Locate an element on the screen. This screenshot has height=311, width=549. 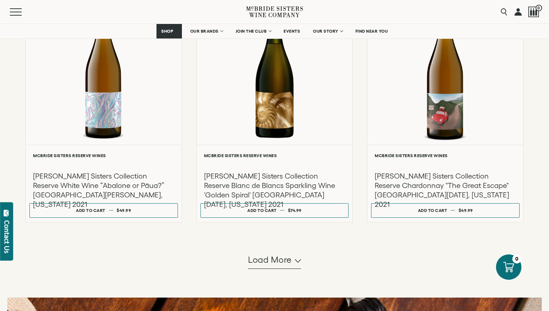
button: Add to cart $74.99 is located at coordinates (275, 211).